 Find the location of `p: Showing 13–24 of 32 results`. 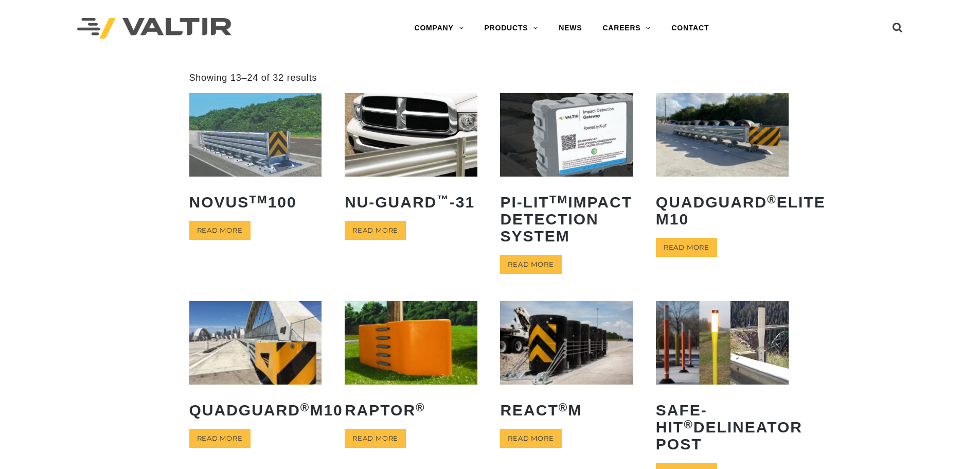

p: Showing 13–24 of 32 results is located at coordinates (253, 78).